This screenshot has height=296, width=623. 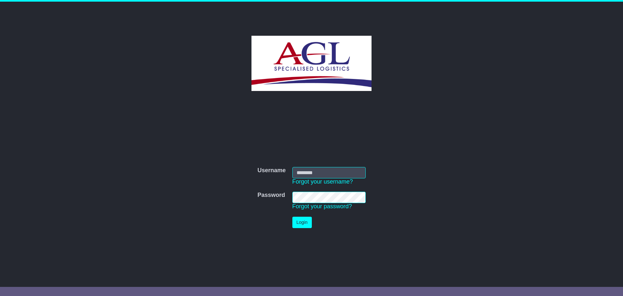 What do you see at coordinates (271, 170) in the screenshot?
I see `label: Username` at bounding box center [271, 170].